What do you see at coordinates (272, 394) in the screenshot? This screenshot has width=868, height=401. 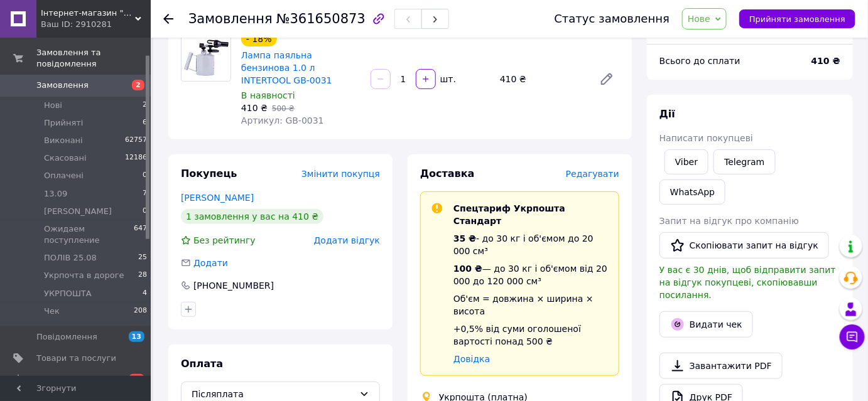 I see `span: Післяплата` at bounding box center [272, 394].